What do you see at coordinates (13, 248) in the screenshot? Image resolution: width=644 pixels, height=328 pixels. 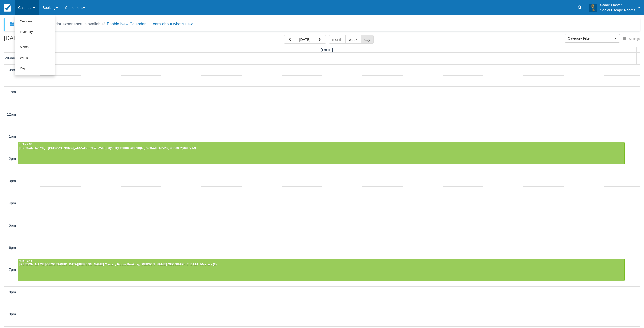 I see `span: 6pm` at bounding box center [13, 248].